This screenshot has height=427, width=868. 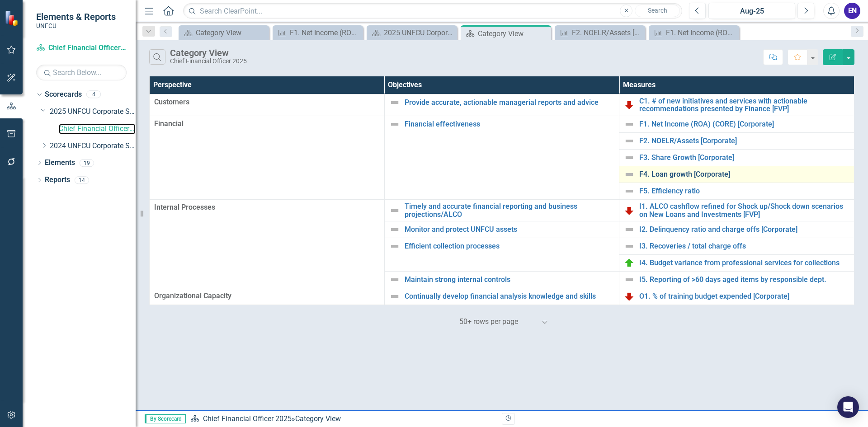 What do you see at coordinates (224, 33) in the screenshot?
I see `a: Category View` at bounding box center [224, 33].